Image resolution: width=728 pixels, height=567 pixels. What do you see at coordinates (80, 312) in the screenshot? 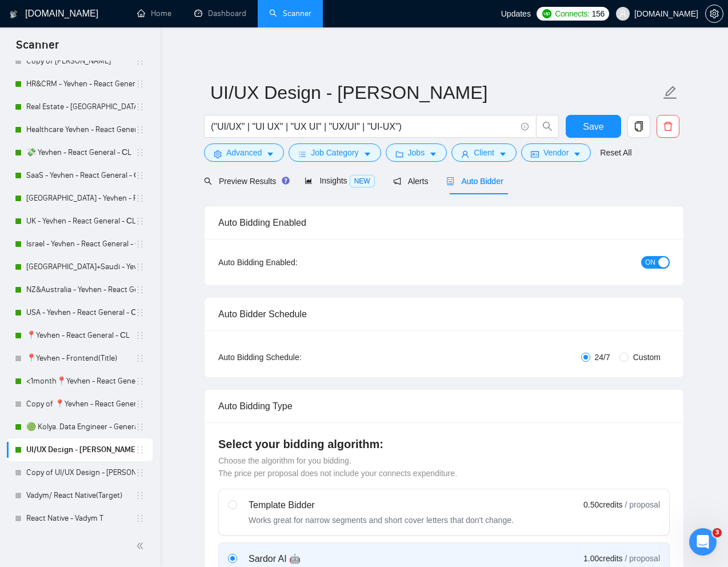
I see `a: USA - Yevhen - React General - СL` at bounding box center [80, 312].